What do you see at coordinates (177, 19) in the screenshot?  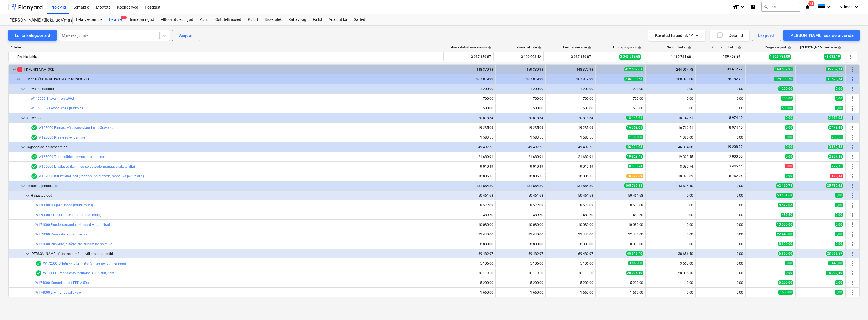 I see `a: Alltöövõtulepingud` at bounding box center [177, 19].